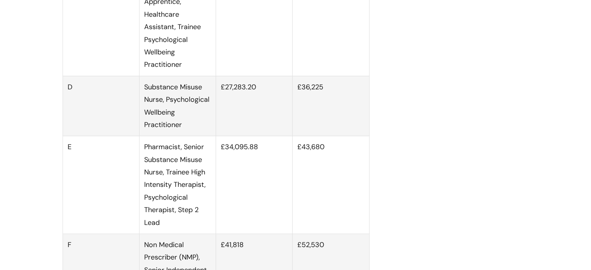 The width and height of the screenshot is (591, 270). What do you see at coordinates (101, 106) in the screenshot?
I see `td: D` at bounding box center [101, 106].